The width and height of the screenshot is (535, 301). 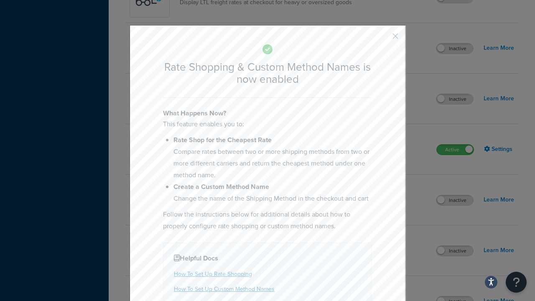 What do you see at coordinates (267, 124) in the screenshot?
I see `p: This feature enables you to:` at bounding box center [267, 124].